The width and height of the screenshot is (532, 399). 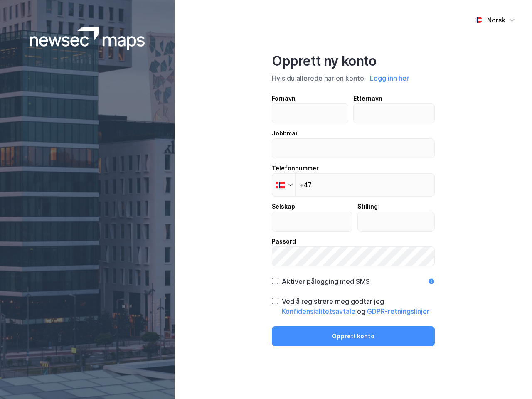 What do you see at coordinates (354, 78) in the screenshot?
I see `div: Hvis du allerede har en konto:` at bounding box center [354, 78].